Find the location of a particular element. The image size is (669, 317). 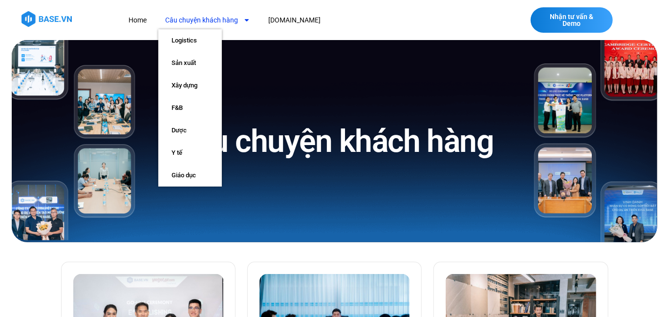

h1: Câu chuyện khách hàng is located at coordinates (334, 141).